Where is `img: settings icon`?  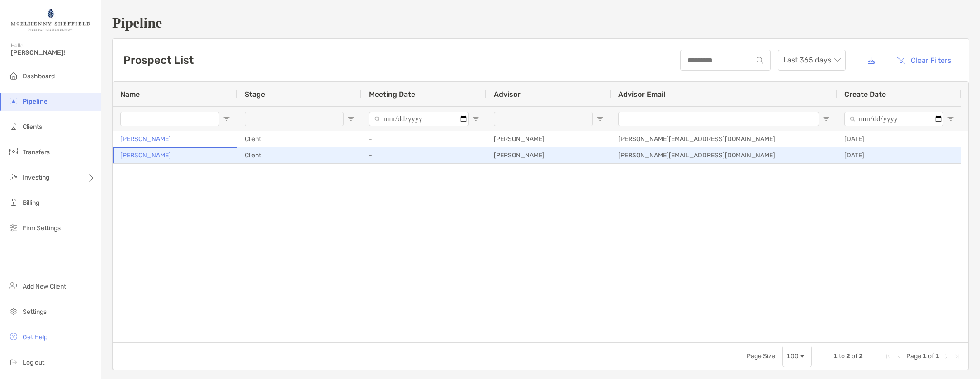 img: settings icon is located at coordinates (13, 311).